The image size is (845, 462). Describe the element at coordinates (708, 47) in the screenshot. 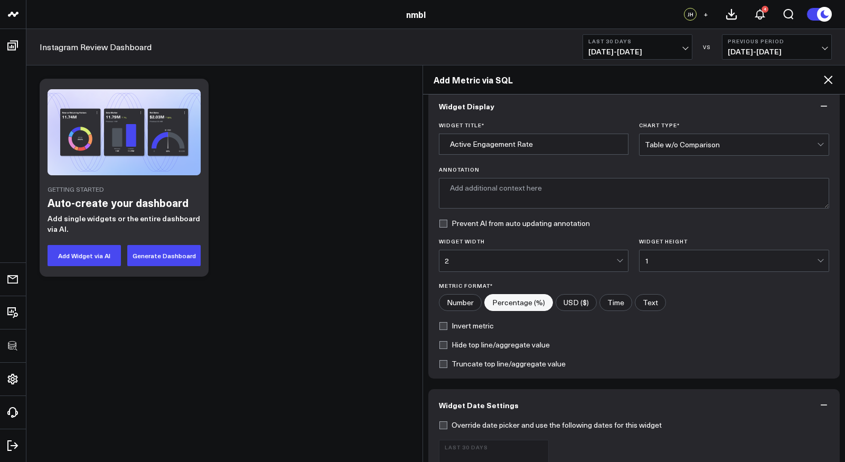

I see `div: VS` at that location.